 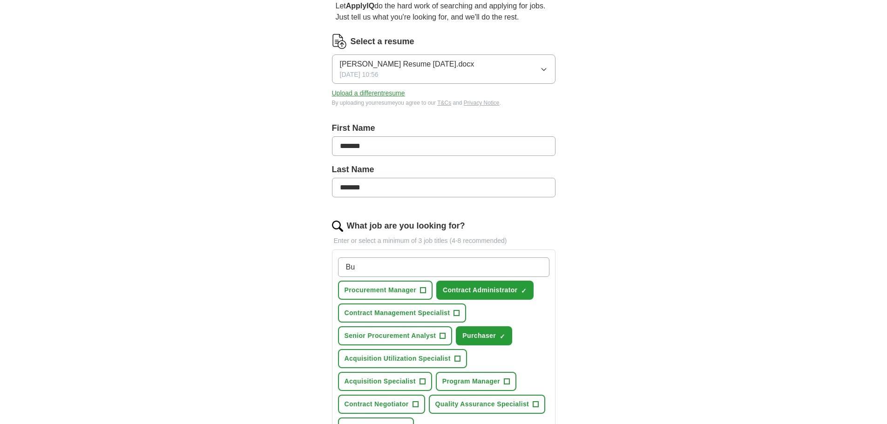 What do you see at coordinates (487, 404) in the screenshot?
I see `button: Quality Assurance Specialist` at bounding box center [487, 404].